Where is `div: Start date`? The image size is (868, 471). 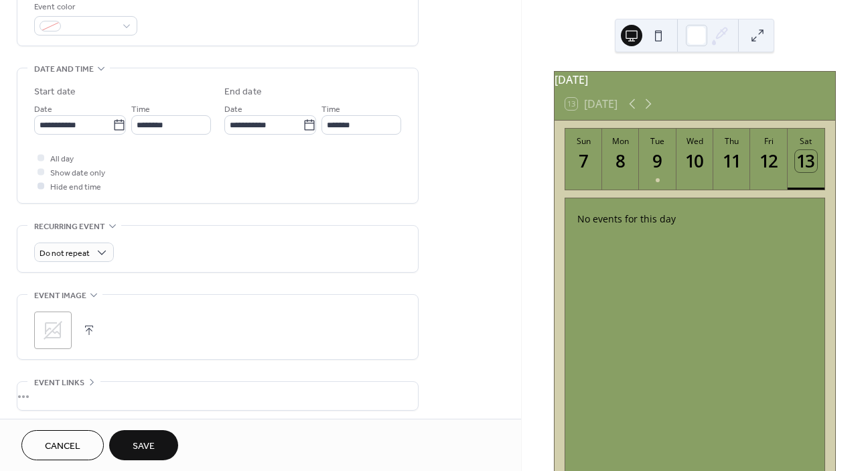
div: Start date is located at coordinates (55, 92).